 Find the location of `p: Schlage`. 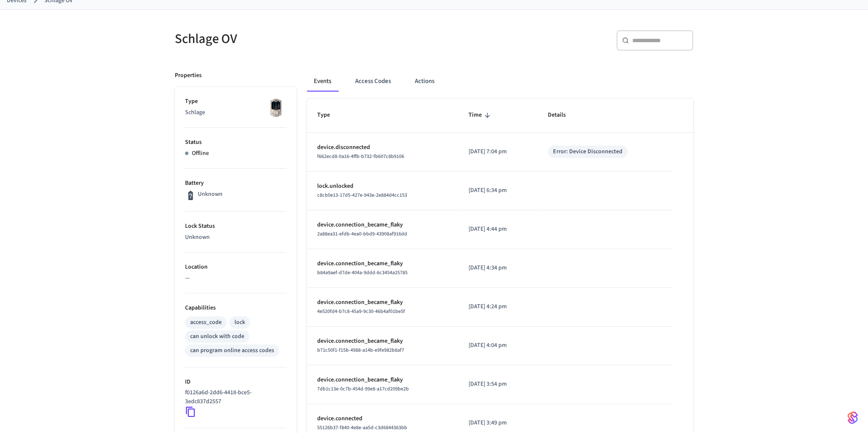

p: Schlage is located at coordinates (236, 112).